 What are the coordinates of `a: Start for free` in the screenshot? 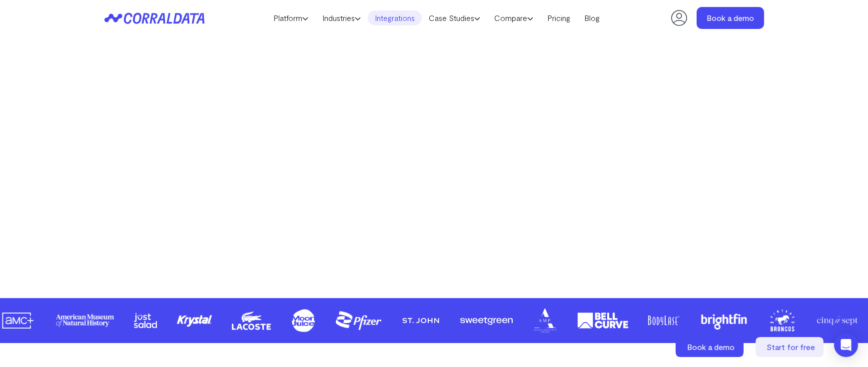 It's located at (790, 347).